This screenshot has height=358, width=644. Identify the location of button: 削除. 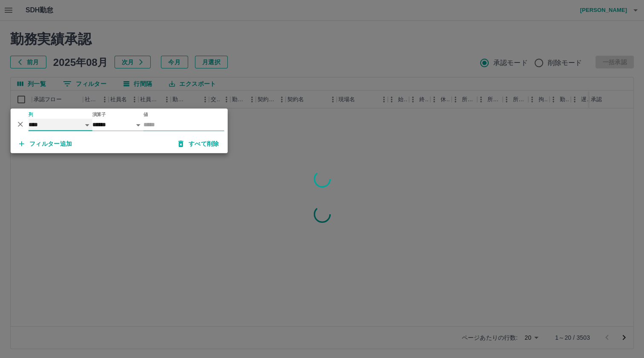
(21, 124).